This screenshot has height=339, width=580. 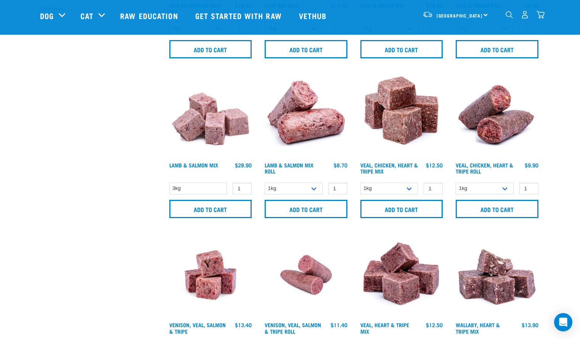 What do you see at coordinates (210, 115) in the screenshot?
I see `img: 1029 Lamb Salmon Mix 01` at bounding box center [210, 115].